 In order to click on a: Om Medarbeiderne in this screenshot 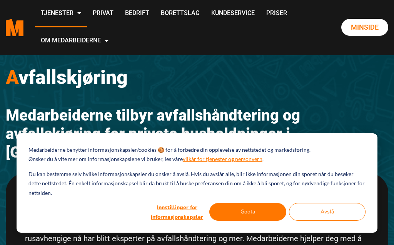, I will do `click(75, 41)`.